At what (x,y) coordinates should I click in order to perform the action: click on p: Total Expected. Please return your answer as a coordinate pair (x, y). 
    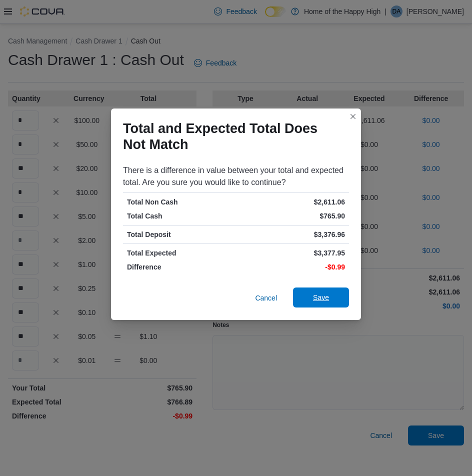
    Looking at the image, I should click on (180, 253).